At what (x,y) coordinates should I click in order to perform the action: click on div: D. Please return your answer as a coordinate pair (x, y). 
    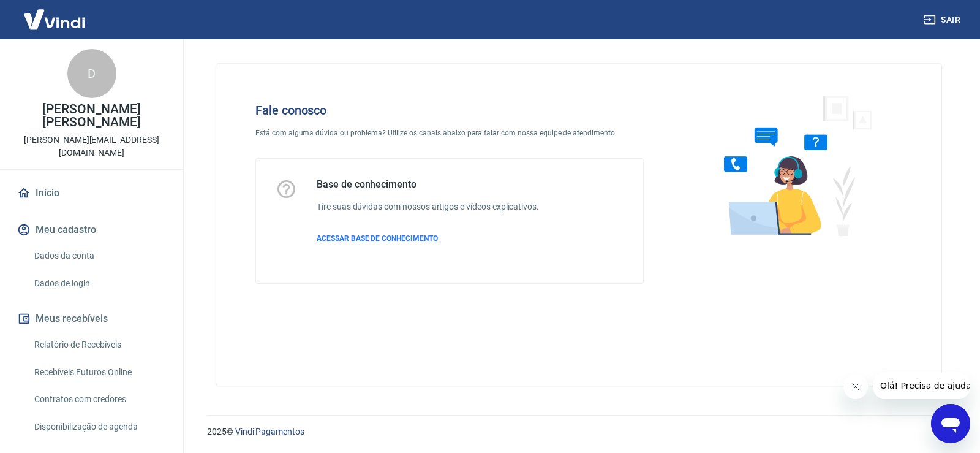
    Looking at the image, I should click on (92, 74).